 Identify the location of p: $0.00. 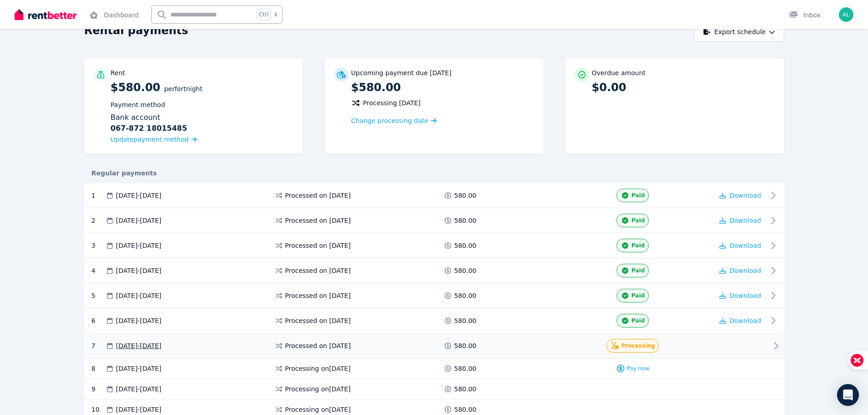
(683, 88).